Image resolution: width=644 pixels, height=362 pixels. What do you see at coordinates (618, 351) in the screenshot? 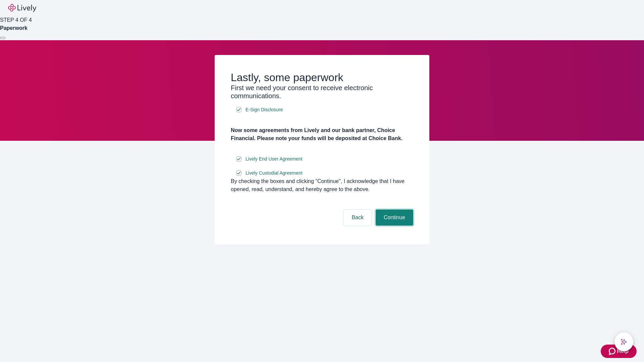
I see `button: Zendesk support iconHelp` at bounding box center [618, 351].